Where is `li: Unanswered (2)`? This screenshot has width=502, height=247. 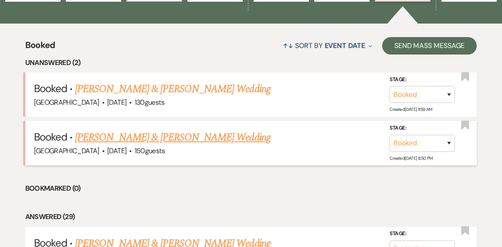 li: Unanswered (2) is located at coordinates (251, 63).